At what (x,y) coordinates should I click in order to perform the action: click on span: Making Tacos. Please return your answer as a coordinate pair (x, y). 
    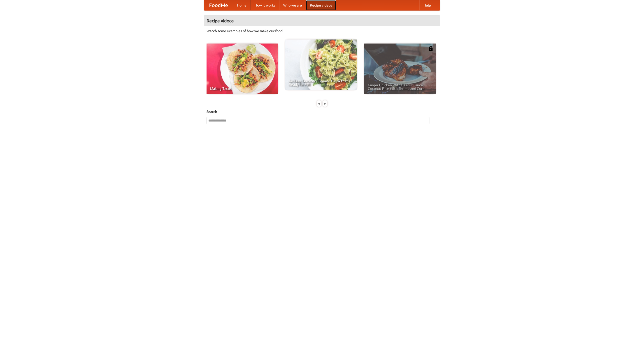
    Looking at the image, I should click on (242, 88).